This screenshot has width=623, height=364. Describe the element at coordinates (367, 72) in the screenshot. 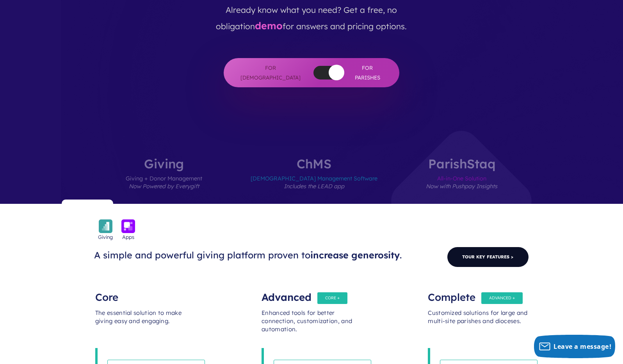

I see `span: For Parishes` at that location.